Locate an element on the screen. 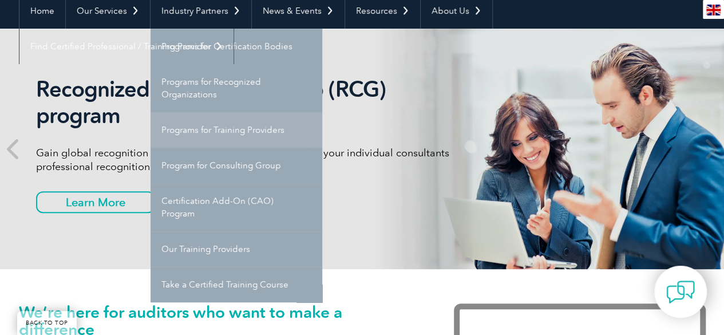 Image resolution: width=724 pixels, height=335 pixels. a: Our Training Providers is located at coordinates (236, 249).